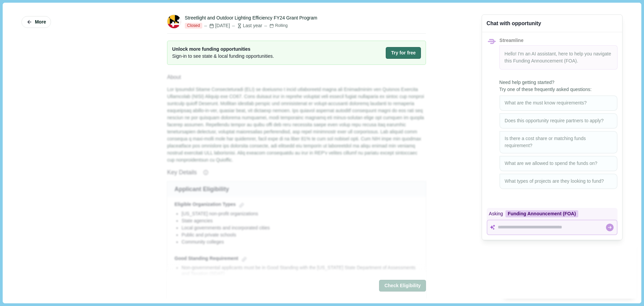 Image resolution: width=644 pixels, height=306 pixels. What do you see at coordinates (552, 213) in the screenshot?
I see `div: Asking` at bounding box center [552, 213].